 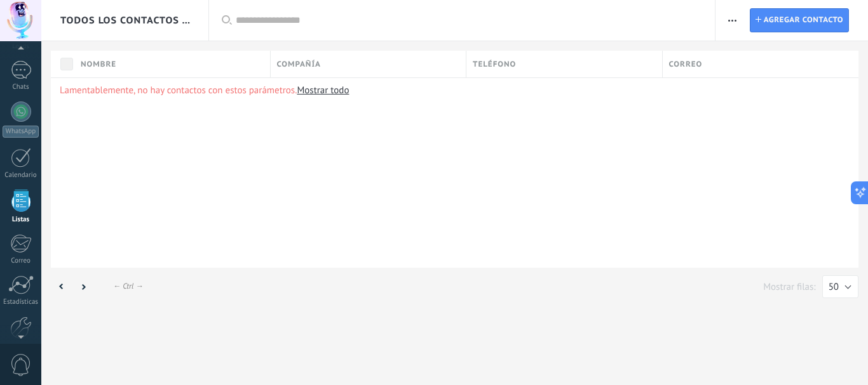 I want to click on p: Mostrar filas:, so click(x=789, y=287).